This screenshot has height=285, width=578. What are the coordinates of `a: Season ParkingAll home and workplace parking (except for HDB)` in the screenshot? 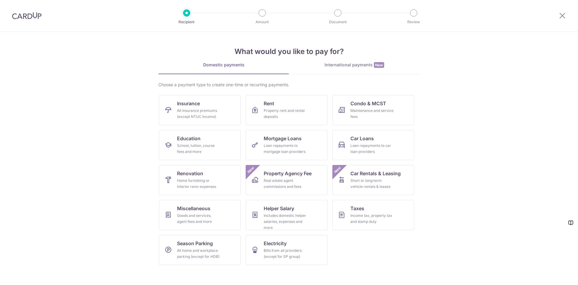 It's located at (200, 250).